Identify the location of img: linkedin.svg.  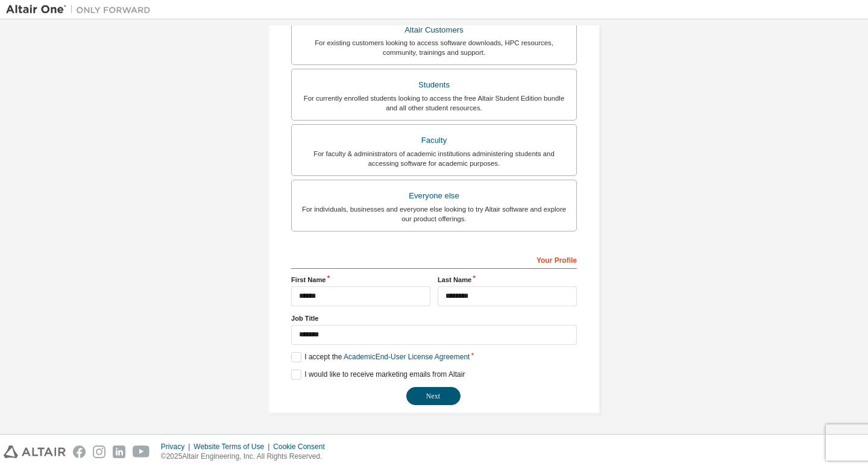
(119, 451).